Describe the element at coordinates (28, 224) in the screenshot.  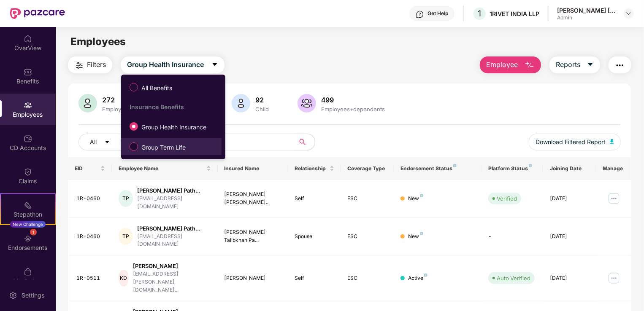
I see `div: New Challenge` at that location.